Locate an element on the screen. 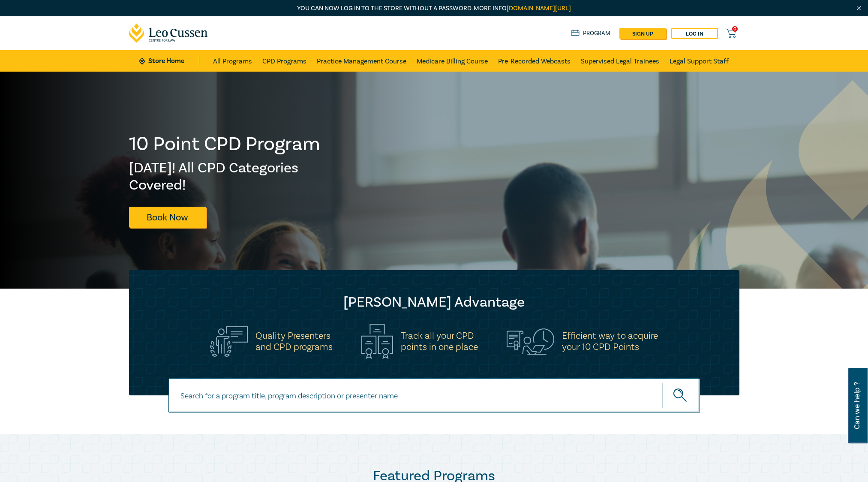 The height and width of the screenshot is (482, 868). h5: Track all your CPD points in one place is located at coordinates (439, 341).